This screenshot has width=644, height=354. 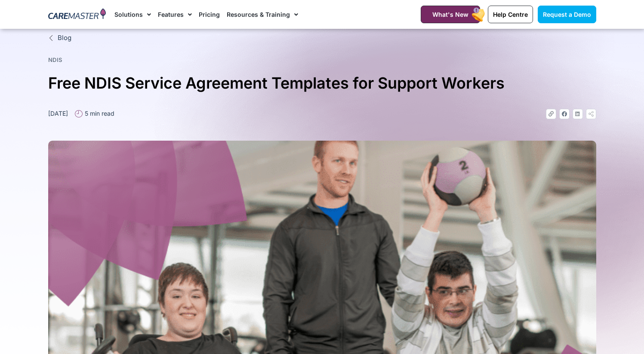 I want to click on span: What's New, so click(x=450, y=14).